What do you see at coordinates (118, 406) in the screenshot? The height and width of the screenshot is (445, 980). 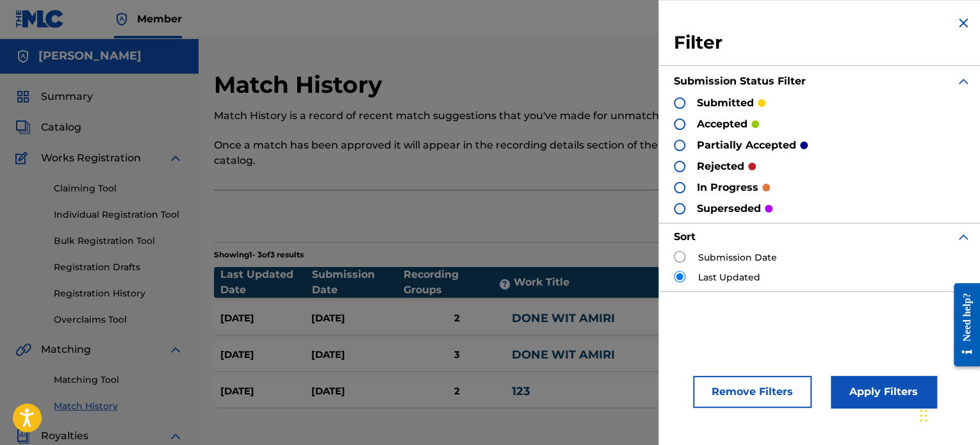 I see `a: Match History` at bounding box center [118, 406].